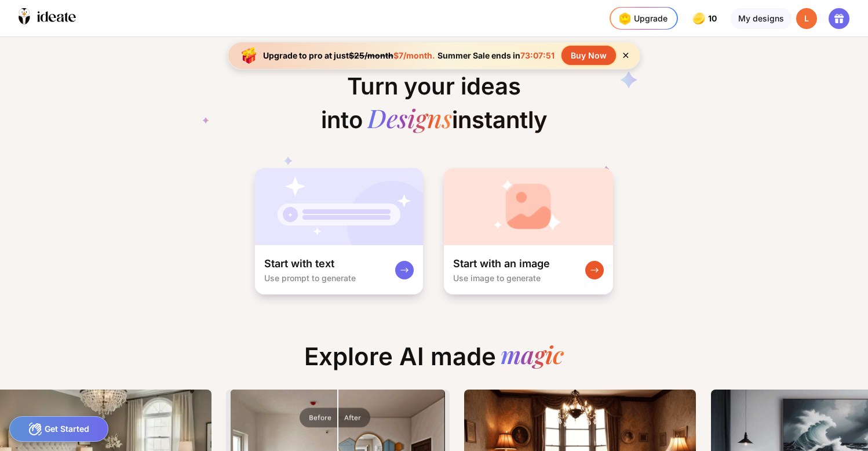 The width and height of the screenshot is (868, 451). Describe the element at coordinates (501, 264) in the screenshot. I see `div: Start with an image` at that location.